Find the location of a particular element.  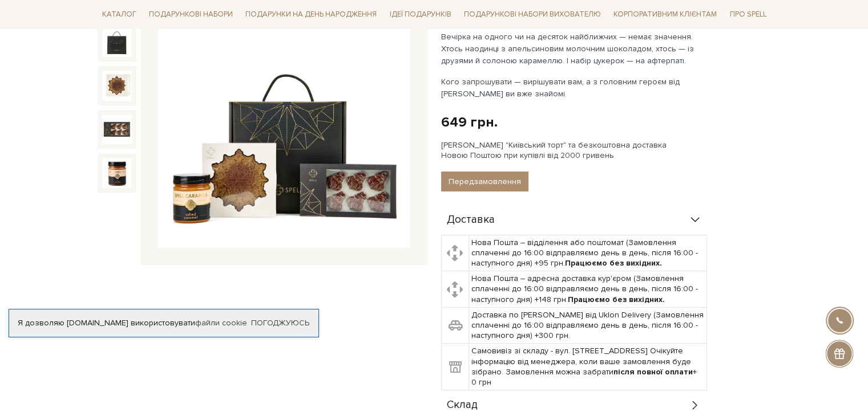

a: Подарункові набори вихователю is located at coordinates (532, 14).